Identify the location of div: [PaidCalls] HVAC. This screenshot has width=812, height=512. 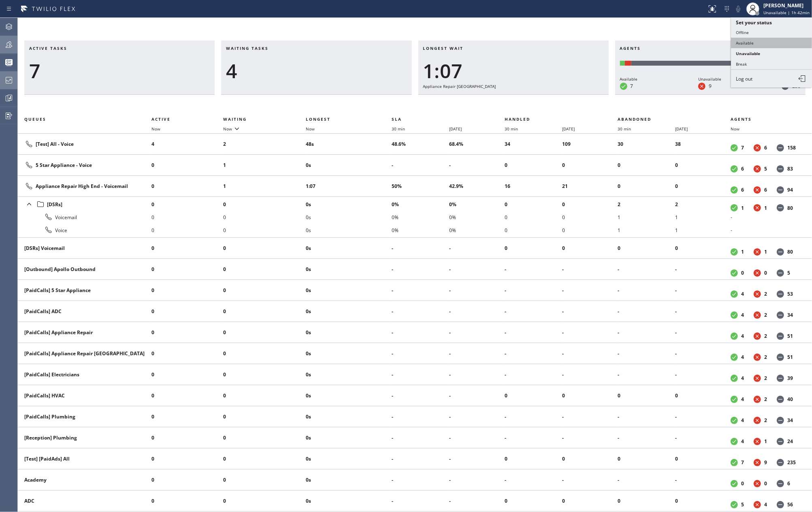
(85, 395).